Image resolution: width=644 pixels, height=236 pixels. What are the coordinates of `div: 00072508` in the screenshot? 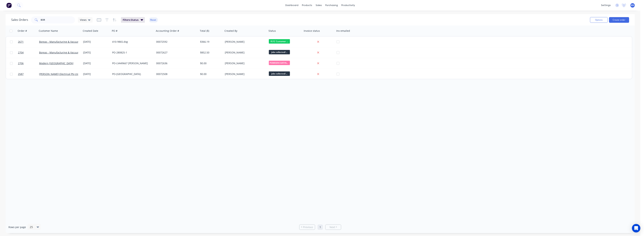 It's located at (176, 74).